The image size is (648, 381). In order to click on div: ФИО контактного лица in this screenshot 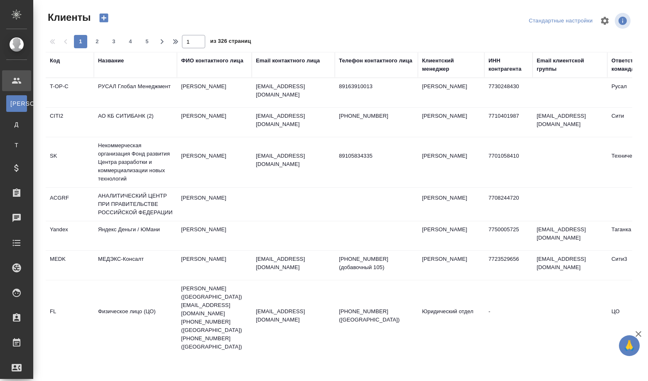, I will do `click(212, 61)`.